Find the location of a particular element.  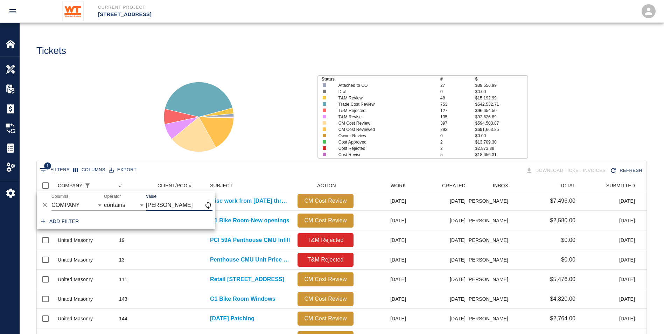

p: G1 Bike Room-New openings is located at coordinates (249, 220).